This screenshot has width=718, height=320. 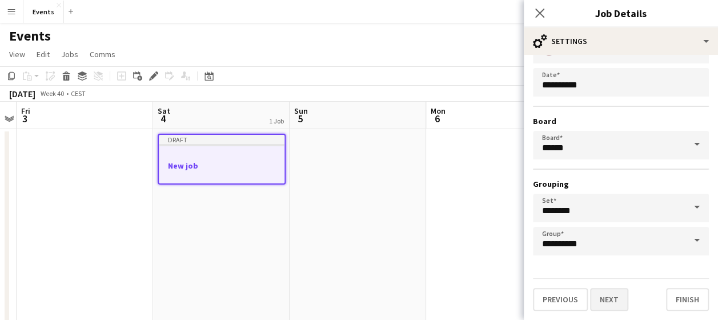 What do you see at coordinates (438, 111) in the screenshot?
I see `span: Mon` at bounding box center [438, 111].